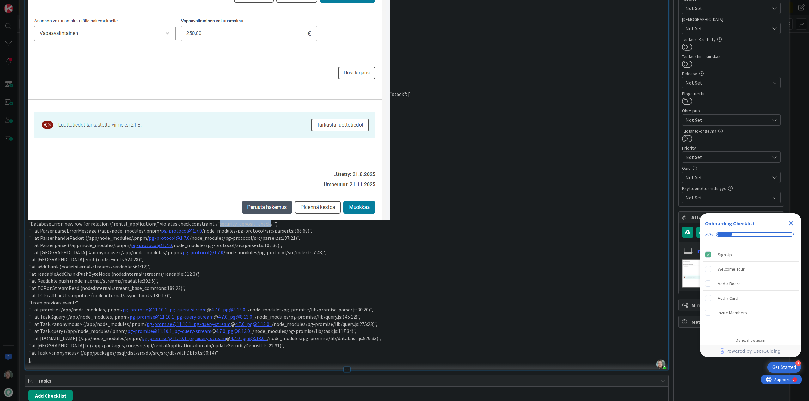 The image size is (809, 401). I want to click on div: Checklist progress: 20%, so click(750, 235).